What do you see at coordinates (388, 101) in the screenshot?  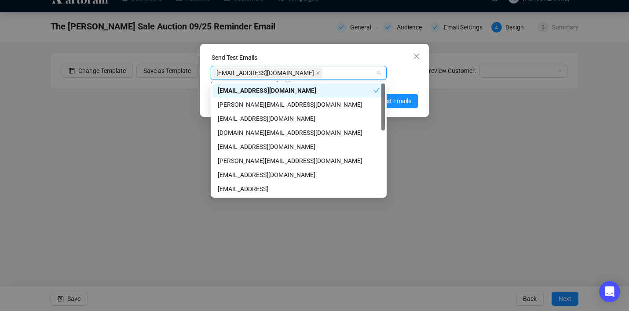 I see `span: Send Test Emails` at bounding box center [388, 101].